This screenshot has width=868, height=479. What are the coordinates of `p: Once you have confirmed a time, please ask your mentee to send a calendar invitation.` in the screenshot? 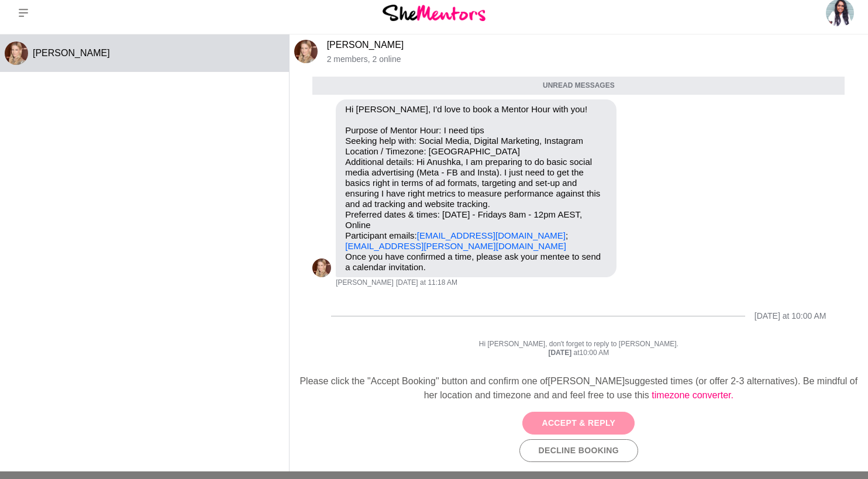 It's located at (476, 262).